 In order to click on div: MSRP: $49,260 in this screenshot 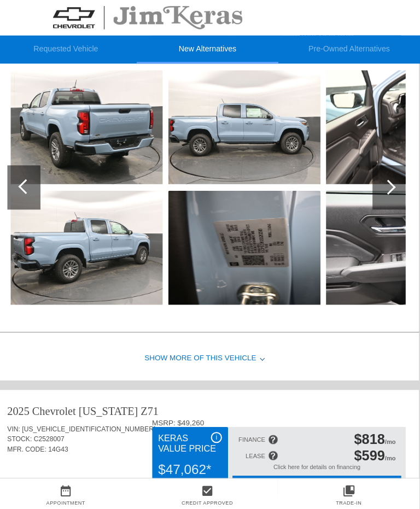, I will do `click(280, 418)`.